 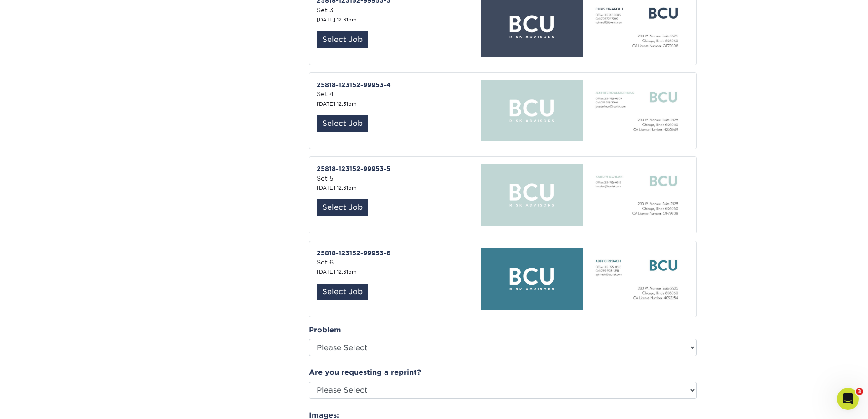 I want to click on span: Set 6, so click(x=325, y=262).